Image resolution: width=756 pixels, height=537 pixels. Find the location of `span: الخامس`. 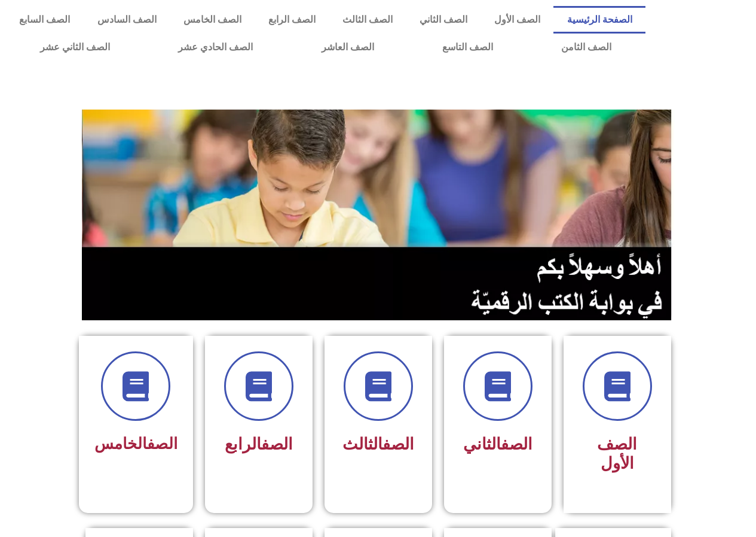

span: الخامس is located at coordinates (136, 443).